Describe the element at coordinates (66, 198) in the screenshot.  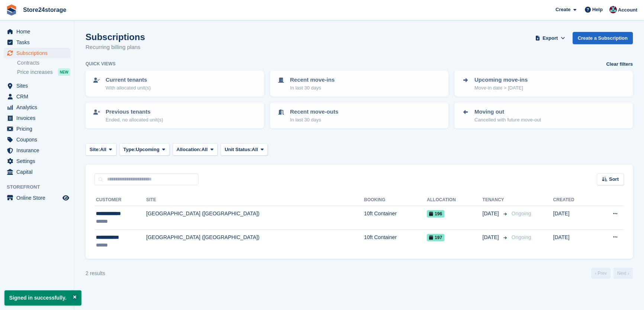
I see `a: Preview store` at that location.